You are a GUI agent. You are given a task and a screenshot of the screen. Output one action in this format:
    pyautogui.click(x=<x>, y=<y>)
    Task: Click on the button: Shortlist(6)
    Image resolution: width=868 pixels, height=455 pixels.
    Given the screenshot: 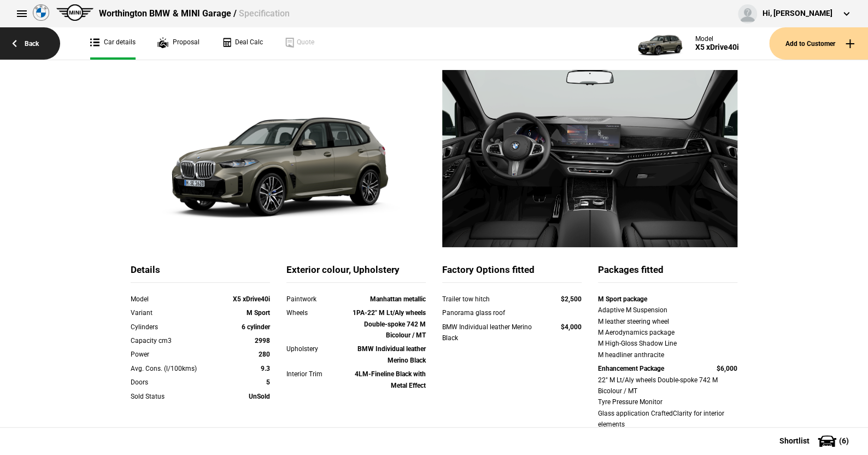 What is the action you would take?
    pyautogui.click(x=815, y=441)
    